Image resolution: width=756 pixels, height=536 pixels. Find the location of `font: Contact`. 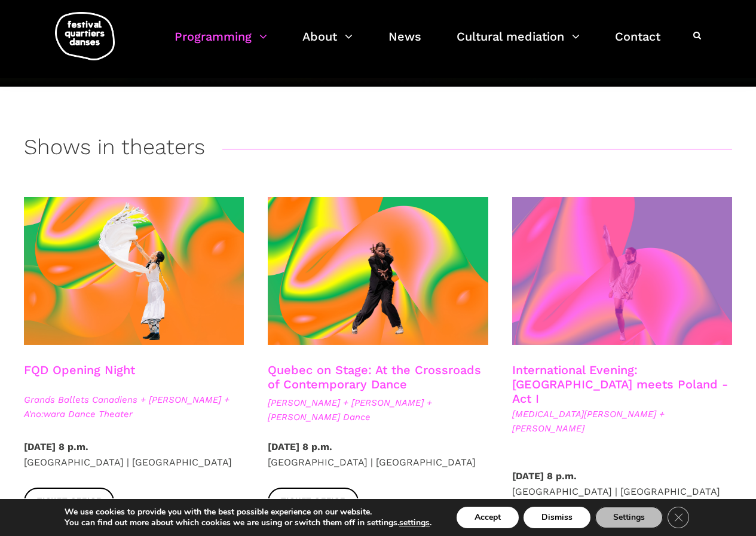

font: Contact is located at coordinates (638, 37).